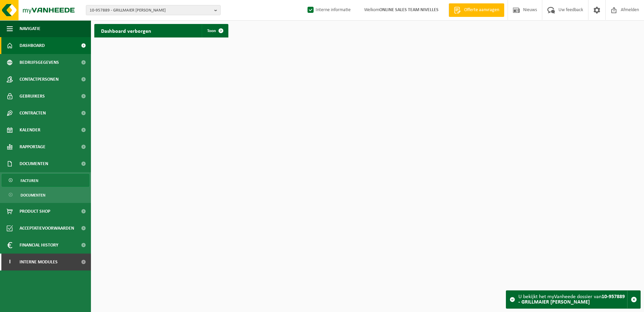  What do you see at coordinates (126, 30) in the screenshot?
I see `h2: Dashboard verborgen` at bounding box center [126, 30].